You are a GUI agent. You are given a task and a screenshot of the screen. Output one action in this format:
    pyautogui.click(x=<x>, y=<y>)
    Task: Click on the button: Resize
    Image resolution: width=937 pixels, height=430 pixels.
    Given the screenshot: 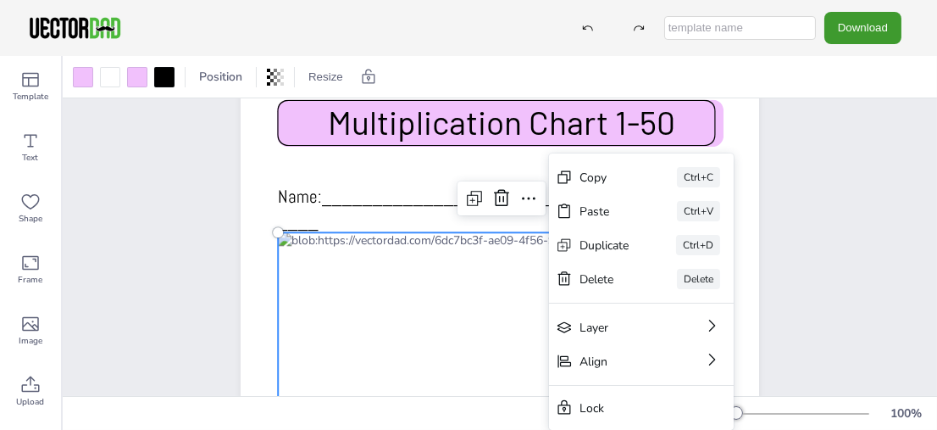 What is the action you would take?
    pyautogui.click(x=325, y=77)
    